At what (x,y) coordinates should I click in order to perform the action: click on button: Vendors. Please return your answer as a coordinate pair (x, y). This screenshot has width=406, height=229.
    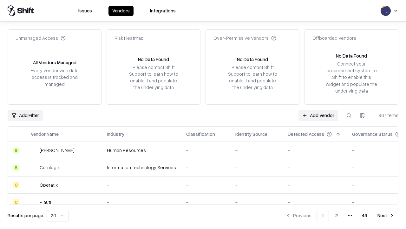
    Looking at the image, I should click on (121, 11).